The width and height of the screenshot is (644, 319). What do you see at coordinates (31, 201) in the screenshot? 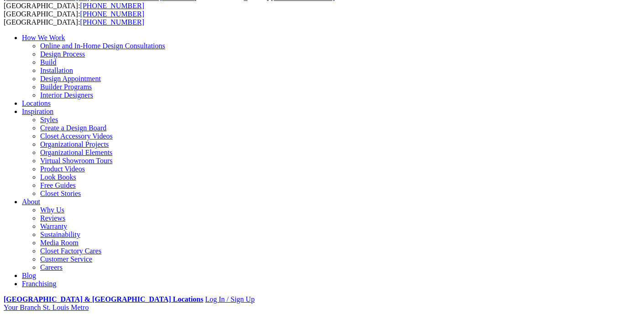
I see `a: About` at bounding box center [31, 201].